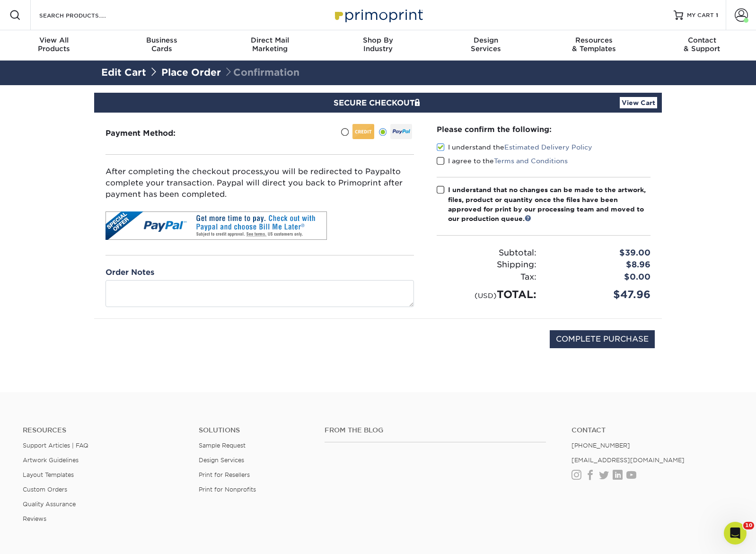 The image size is (756, 554). I want to click on a: Custom Orders, so click(45, 489).